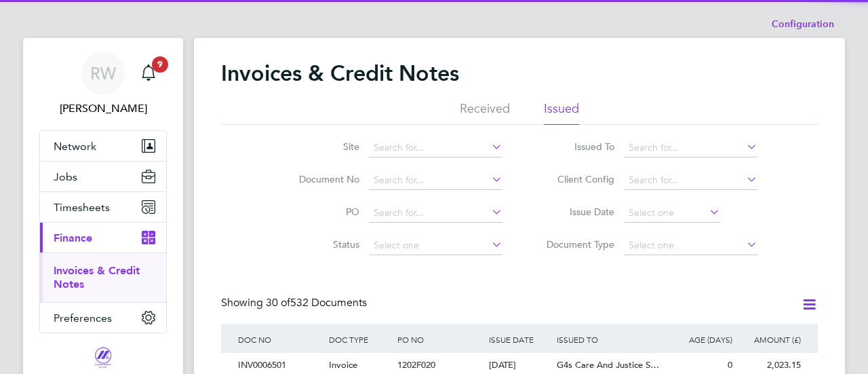 This screenshot has height=374, width=868. I want to click on label: Client Config, so click(575, 179).